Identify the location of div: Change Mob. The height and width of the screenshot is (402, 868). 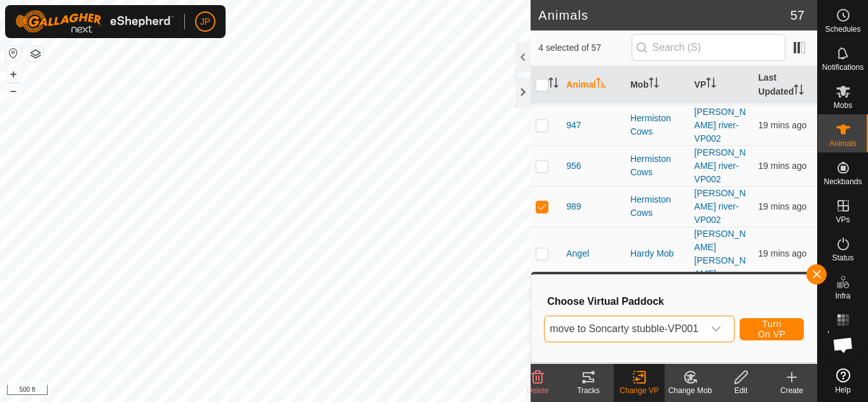
(690, 391).